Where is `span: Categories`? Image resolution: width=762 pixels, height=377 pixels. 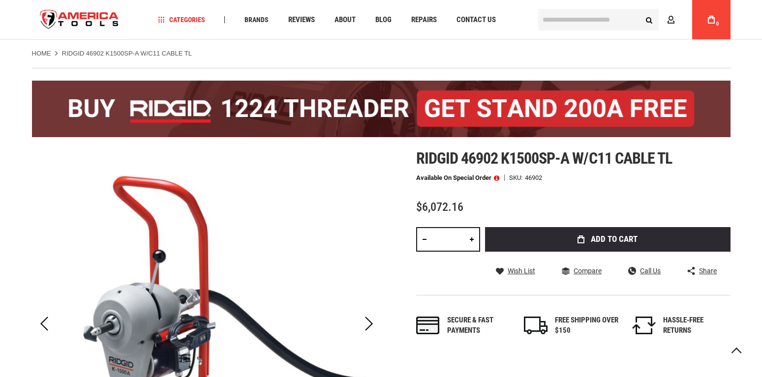 span: Categories is located at coordinates (181, 20).